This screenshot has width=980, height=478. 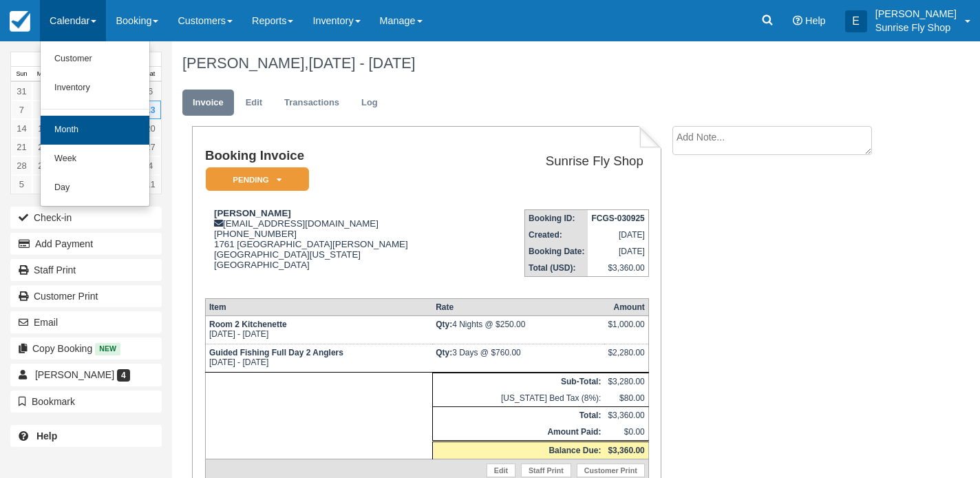 I want to click on button: Check-in, so click(x=86, y=218).